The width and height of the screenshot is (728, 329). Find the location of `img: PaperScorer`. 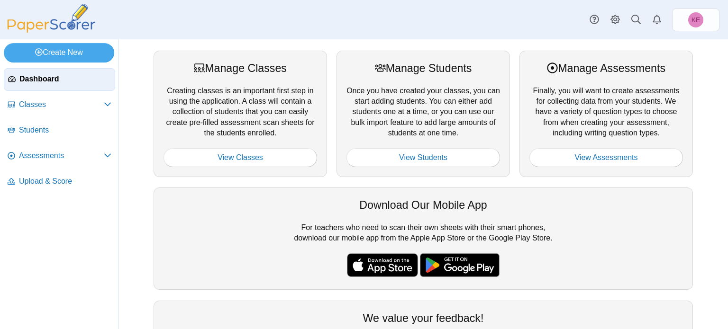

img: PaperScorer is located at coordinates (51, 18).